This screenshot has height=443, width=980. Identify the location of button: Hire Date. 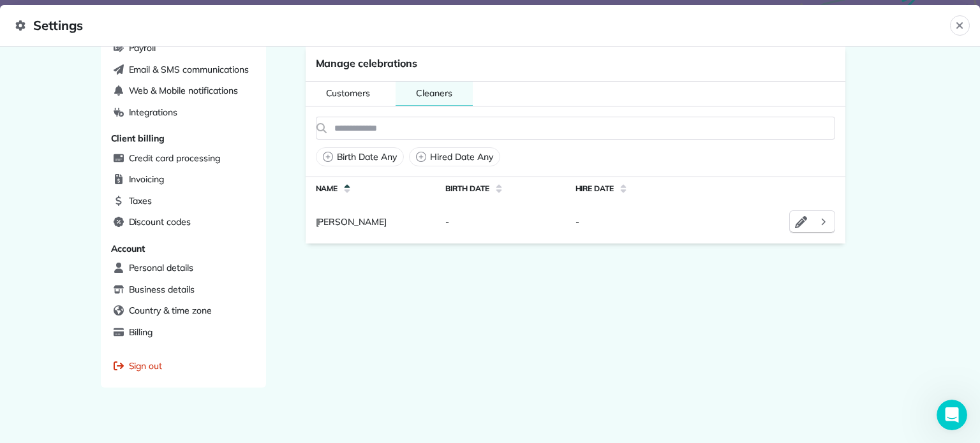
(640, 189).